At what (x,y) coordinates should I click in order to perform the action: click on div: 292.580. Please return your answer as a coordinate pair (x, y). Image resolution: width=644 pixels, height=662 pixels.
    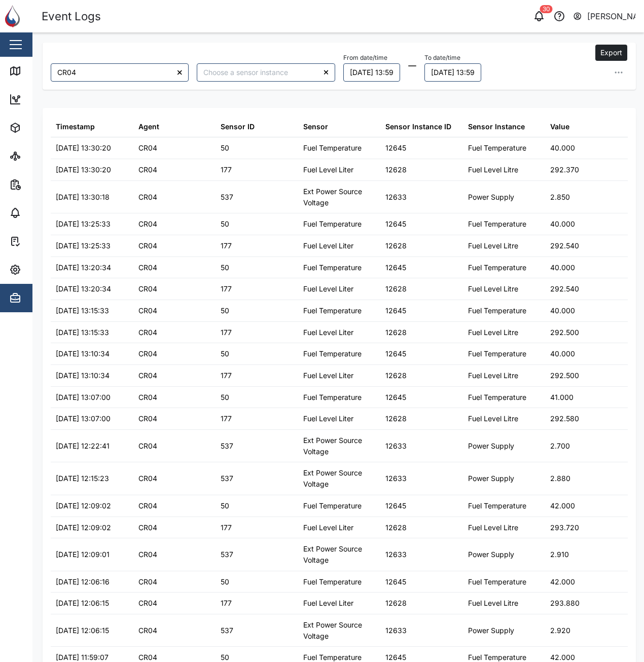
    Looking at the image, I should click on (564, 419).